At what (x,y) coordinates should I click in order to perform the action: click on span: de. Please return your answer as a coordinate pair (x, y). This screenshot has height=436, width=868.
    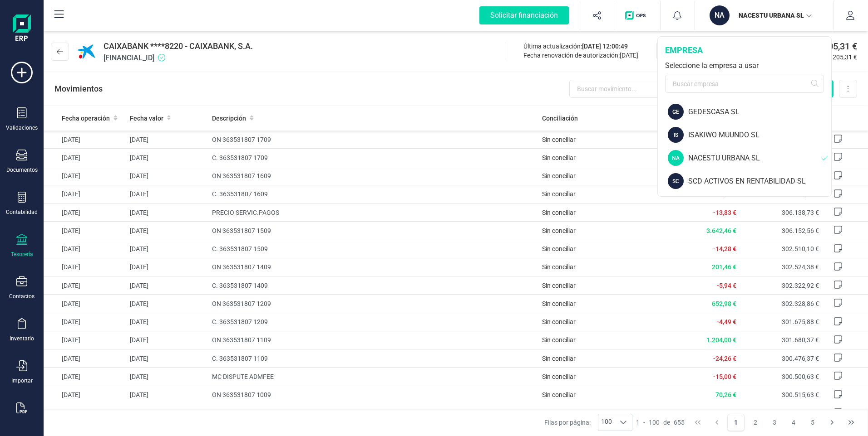
    Looking at the image, I should click on (666, 423).